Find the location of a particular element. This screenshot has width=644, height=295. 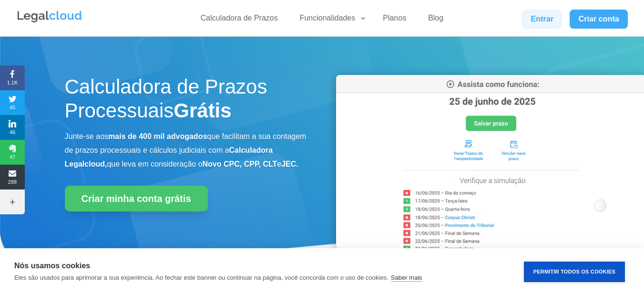

b: mais de 400 mil advogados is located at coordinates (157, 136).